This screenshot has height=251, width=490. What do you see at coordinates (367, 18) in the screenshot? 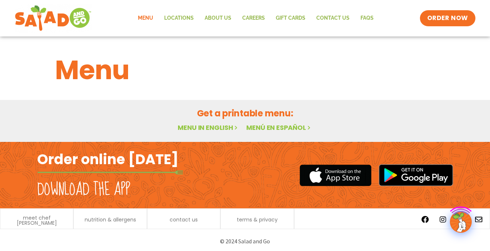
I see `a: FAQs` at bounding box center [367, 18].